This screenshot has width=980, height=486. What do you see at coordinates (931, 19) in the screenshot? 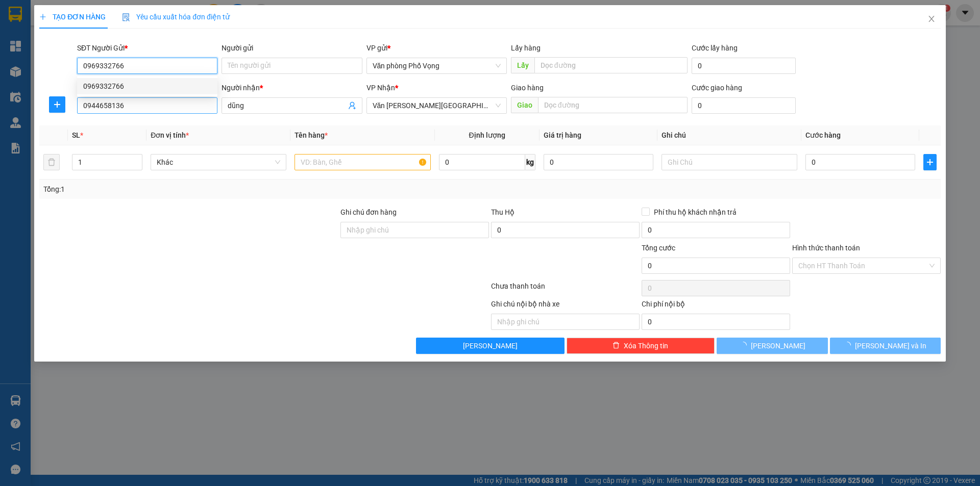
I see `span: close` at bounding box center [931, 19].